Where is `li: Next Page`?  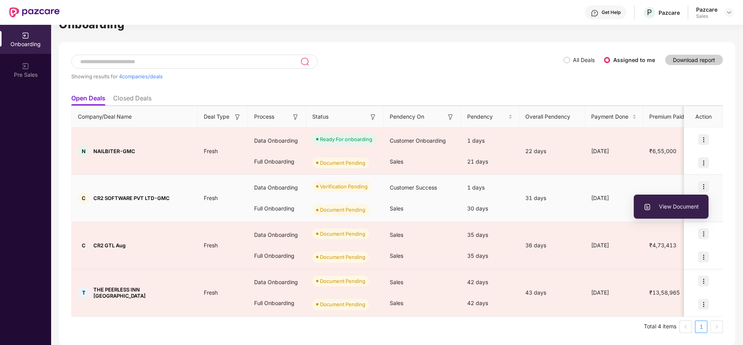 li: Next Page is located at coordinates (716, 326).